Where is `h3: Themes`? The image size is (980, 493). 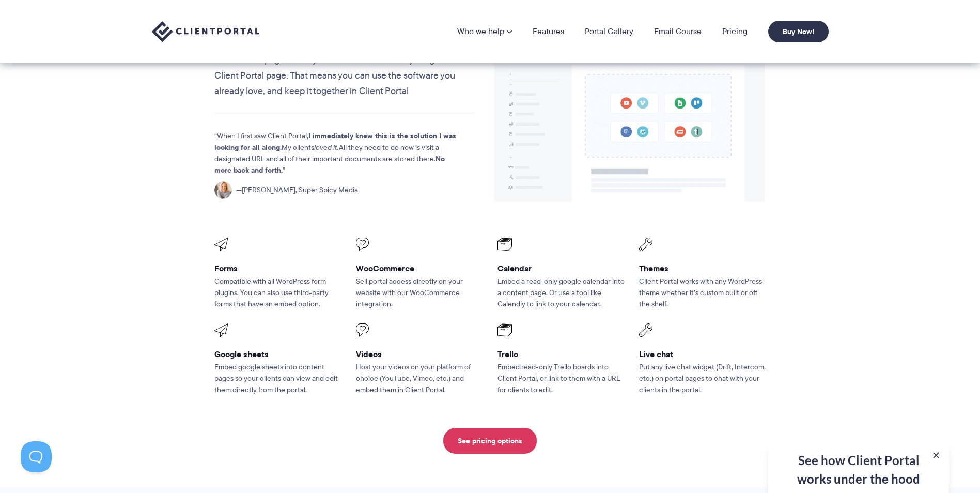 h3: Themes is located at coordinates (702, 268).